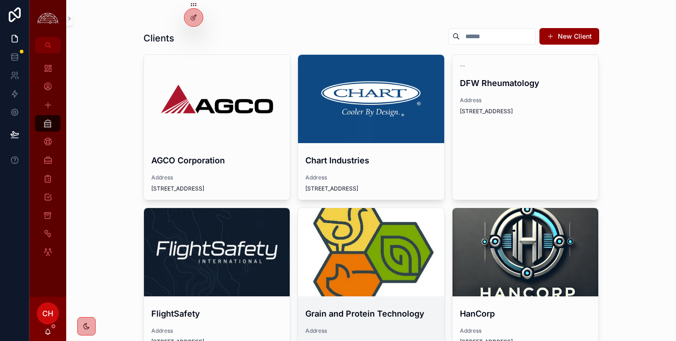 The width and height of the screenshot is (676, 341). What do you see at coordinates (371, 99) in the screenshot?
I see `div: 1426109293-7d24997d20679e908a7df4e16f8b392190537f5f73e5c021cd37739a270e5c0f-d.png` at bounding box center [371, 99].